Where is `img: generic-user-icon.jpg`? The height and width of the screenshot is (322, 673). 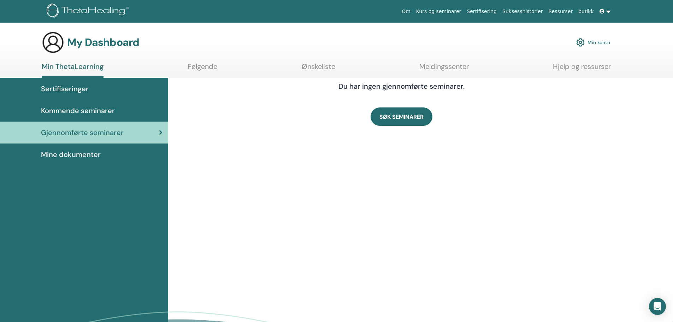
img: generic-user-icon.jpg is located at coordinates (53, 42).